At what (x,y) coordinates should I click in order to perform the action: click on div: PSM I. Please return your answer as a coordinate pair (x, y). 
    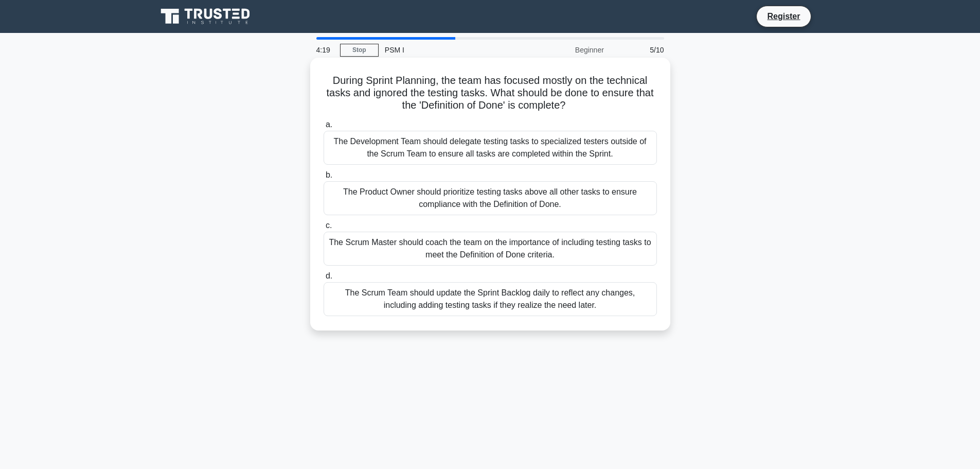
    Looking at the image, I should click on (449, 50).